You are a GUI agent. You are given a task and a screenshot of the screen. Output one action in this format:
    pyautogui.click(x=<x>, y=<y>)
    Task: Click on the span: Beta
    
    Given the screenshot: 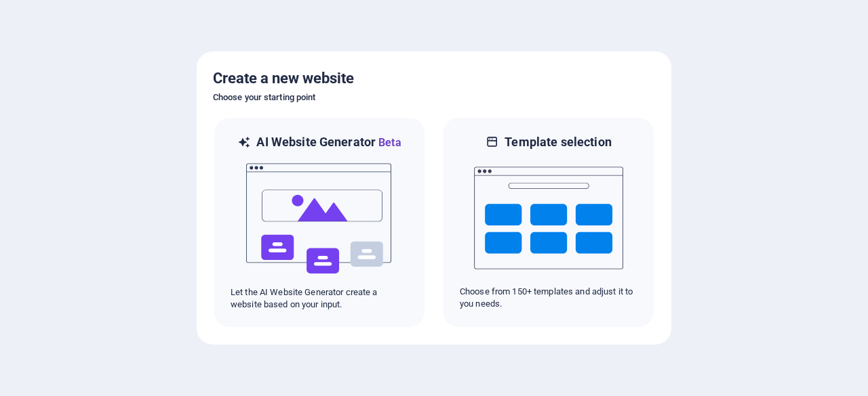 What is the action you would take?
    pyautogui.click(x=389, y=142)
    